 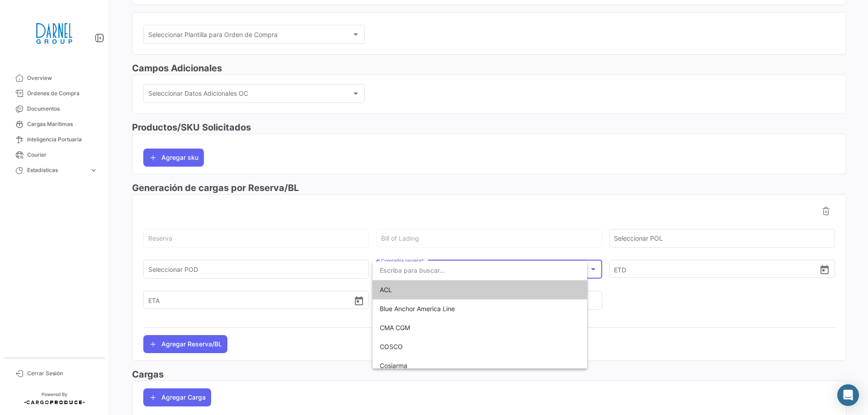 What do you see at coordinates (386, 290) in the screenshot?
I see `span: ACL` at bounding box center [386, 290].